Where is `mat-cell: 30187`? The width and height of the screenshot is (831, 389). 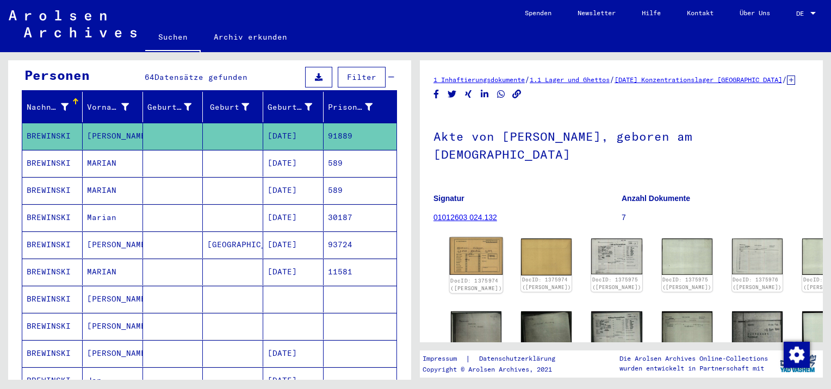 mat-cell: 30187 is located at coordinates (360, 218).